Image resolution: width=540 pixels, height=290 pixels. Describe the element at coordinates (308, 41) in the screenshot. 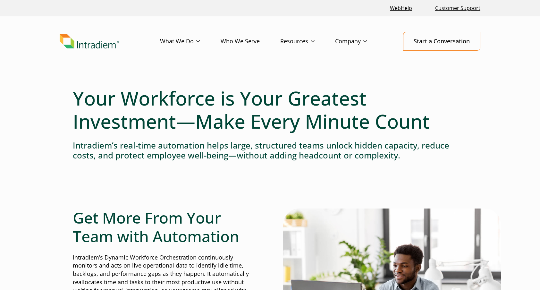

I see `a: Resources` at that location.